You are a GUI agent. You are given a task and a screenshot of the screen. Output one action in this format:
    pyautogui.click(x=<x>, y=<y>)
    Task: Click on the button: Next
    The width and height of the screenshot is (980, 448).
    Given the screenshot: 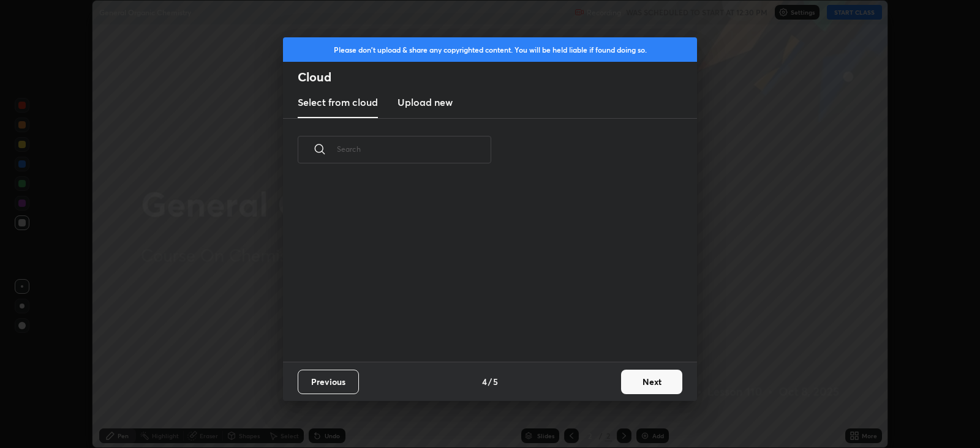 What is the action you would take?
    pyautogui.click(x=651, y=382)
    